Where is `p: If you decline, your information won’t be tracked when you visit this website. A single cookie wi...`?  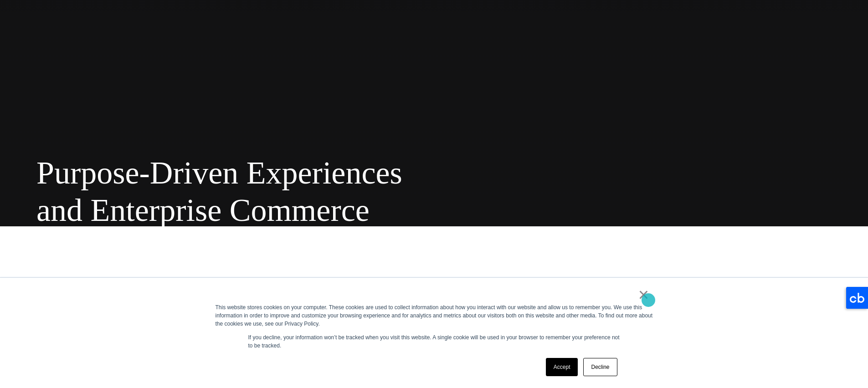 p: If you decline, your information won’t be tracked when you visit this website. A single cookie wi... is located at coordinates (434, 341).